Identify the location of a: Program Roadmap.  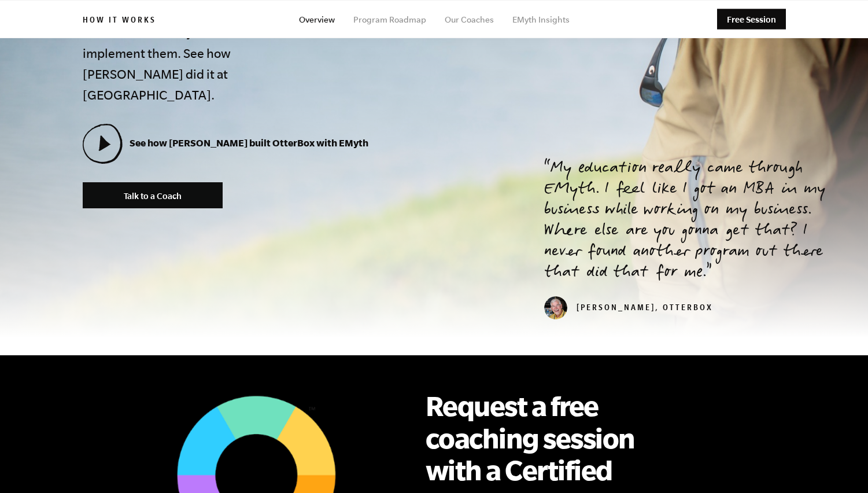
(390, 20).